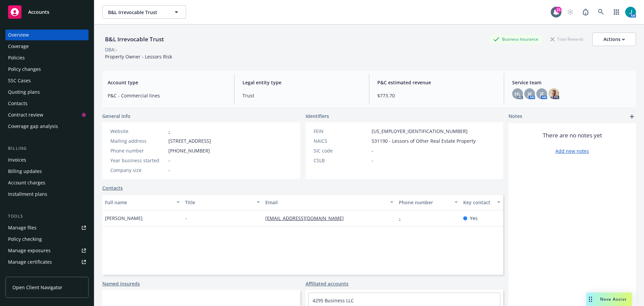  What do you see at coordinates (341, 131) in the screenshot?
I see `div: FEIN` at bounding box center [341, 131].